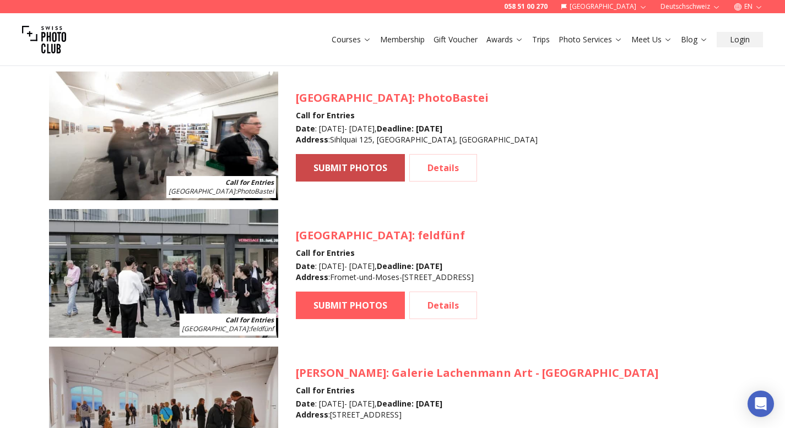 The image size is (785, 428). Describe the element at coordinates (504, 40) in the screenshot. I see `button: Awards` at that location.